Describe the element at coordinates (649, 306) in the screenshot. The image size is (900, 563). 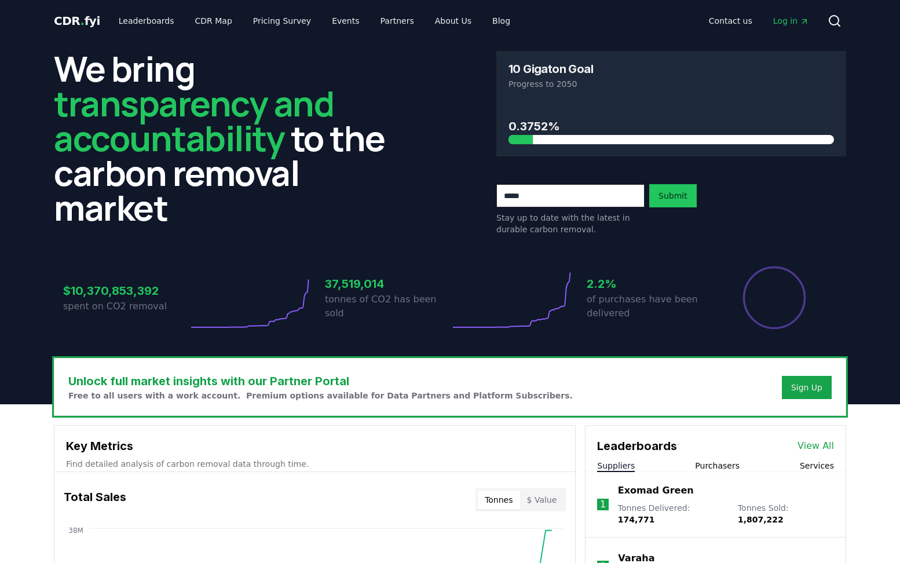
I see `p: of purchases have been delivered` at that location.